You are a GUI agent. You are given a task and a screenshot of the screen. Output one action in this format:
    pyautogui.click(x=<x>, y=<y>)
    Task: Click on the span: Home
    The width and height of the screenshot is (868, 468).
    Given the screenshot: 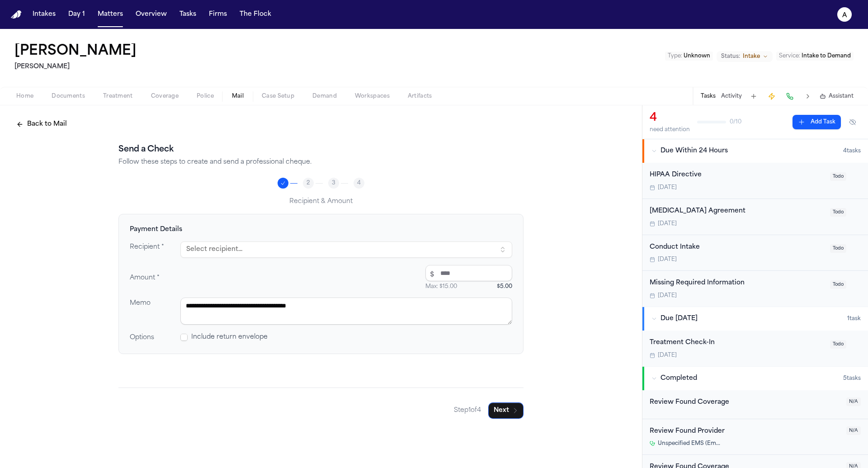 What is the action you would take?
    pyautogui.click(x=25, y=97)
    